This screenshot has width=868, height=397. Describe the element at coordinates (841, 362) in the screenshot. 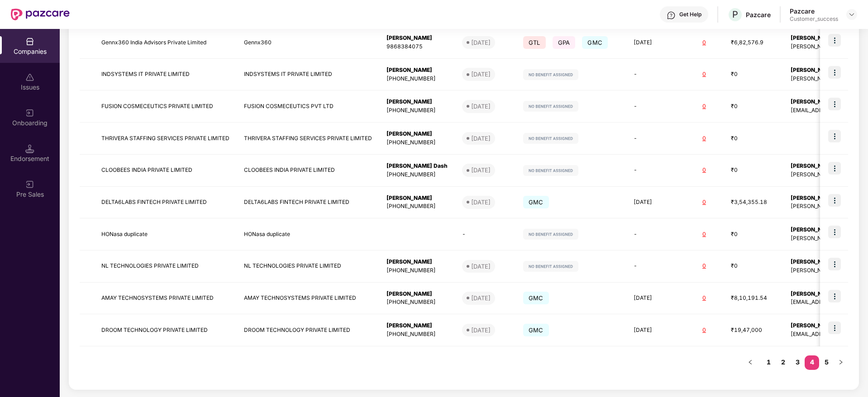

I see `span: right` at that location.